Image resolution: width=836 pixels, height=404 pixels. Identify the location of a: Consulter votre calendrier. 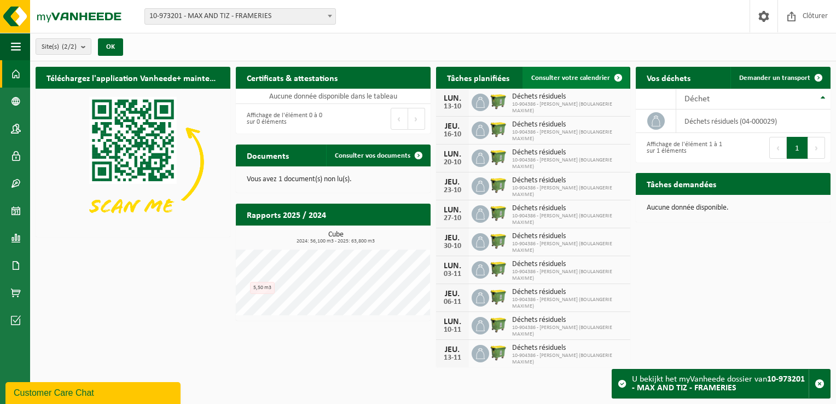
(576, 78).